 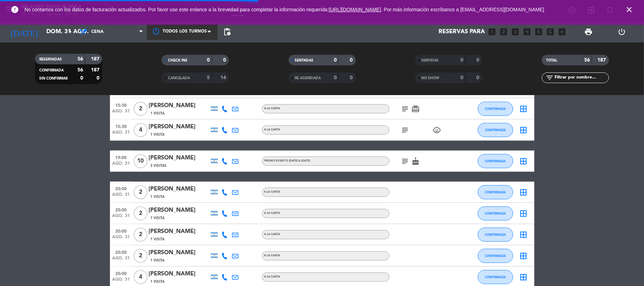 What do you see at coordinates (430, 60) in the screenshot?
I see `span: SERVIDAS` at bounding box center [430, 60].